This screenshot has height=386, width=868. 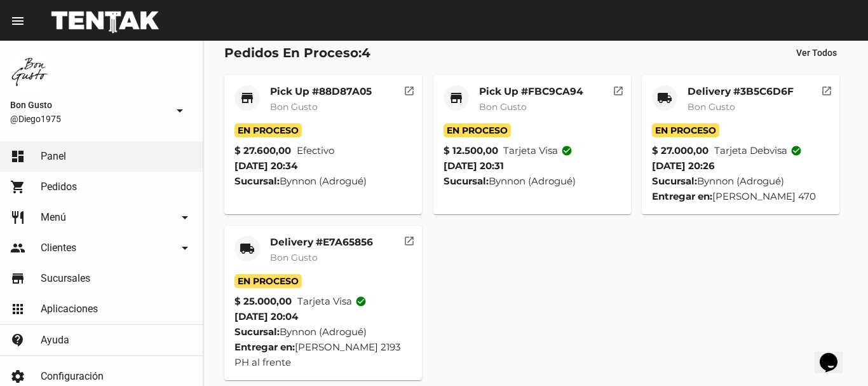 I want to click on mat-icon: people, so click(x=18, y=248).